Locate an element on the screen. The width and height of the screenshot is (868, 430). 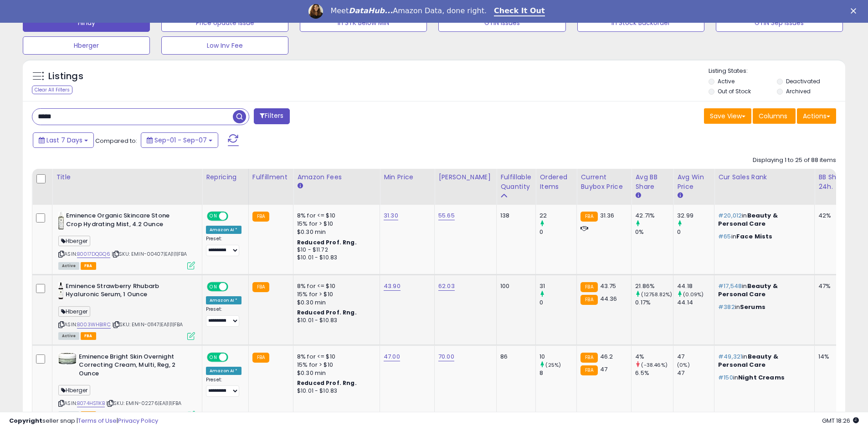
b: Eminence Strawberry Rhubarb Hyaluronic Serum, 1 Ounce is located at coordinates (121, 292).